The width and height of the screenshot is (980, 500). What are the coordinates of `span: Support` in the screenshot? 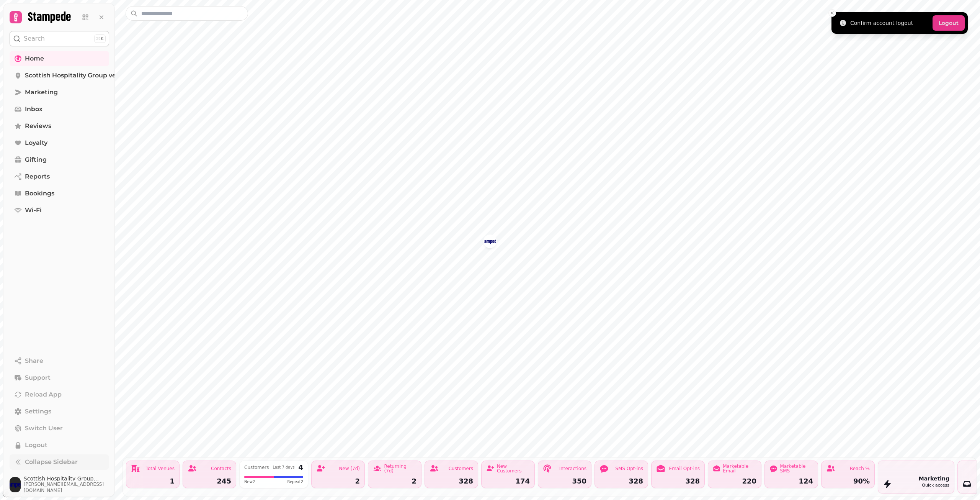 It's located at (37, 377).